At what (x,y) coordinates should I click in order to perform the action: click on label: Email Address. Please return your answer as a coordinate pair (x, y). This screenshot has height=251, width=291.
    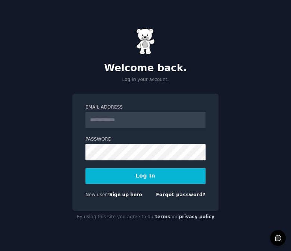
    Looking at the image, I should click on (146, 107).